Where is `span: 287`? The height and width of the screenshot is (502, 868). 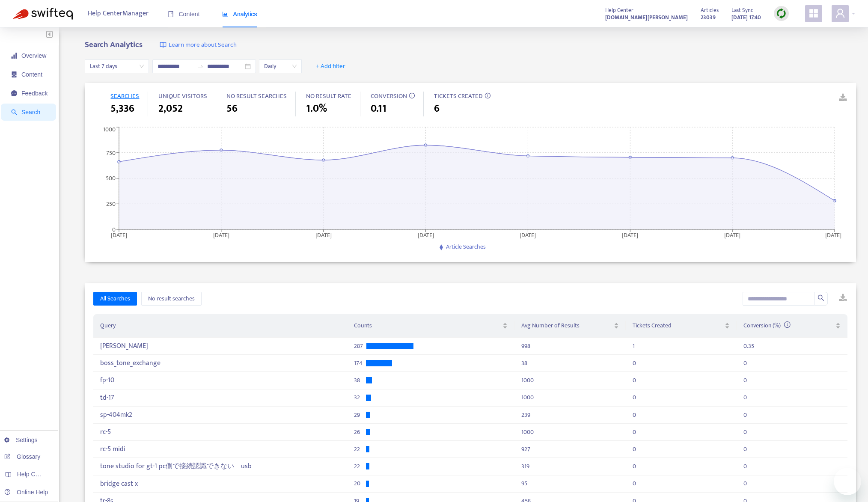
span: 287 is located at coordinates (358, 346).